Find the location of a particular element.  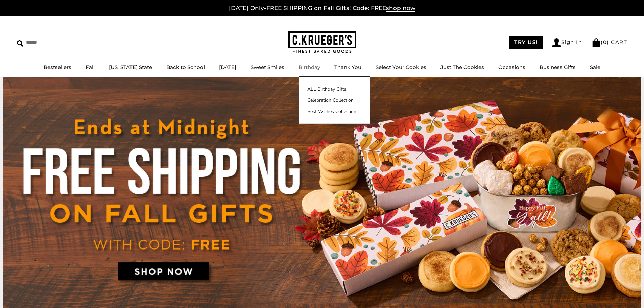

a: Celebration Collection is located at coordinates (335, 100).